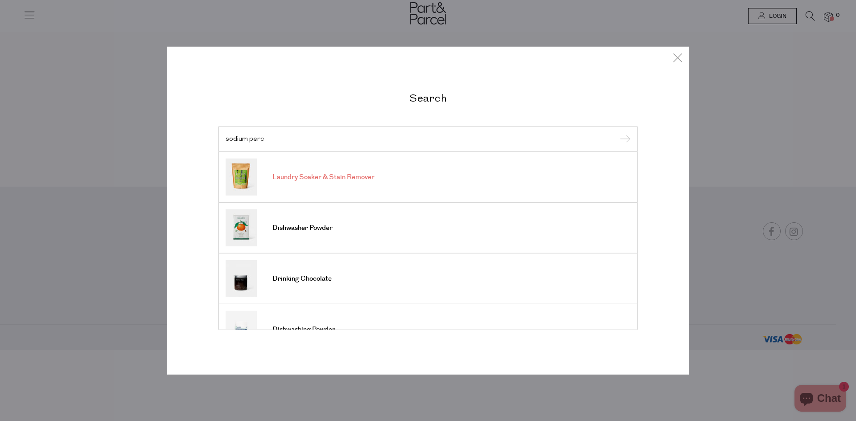  I want to click on img: Laundry Soaker & Stain Remover, so click(241, 177).